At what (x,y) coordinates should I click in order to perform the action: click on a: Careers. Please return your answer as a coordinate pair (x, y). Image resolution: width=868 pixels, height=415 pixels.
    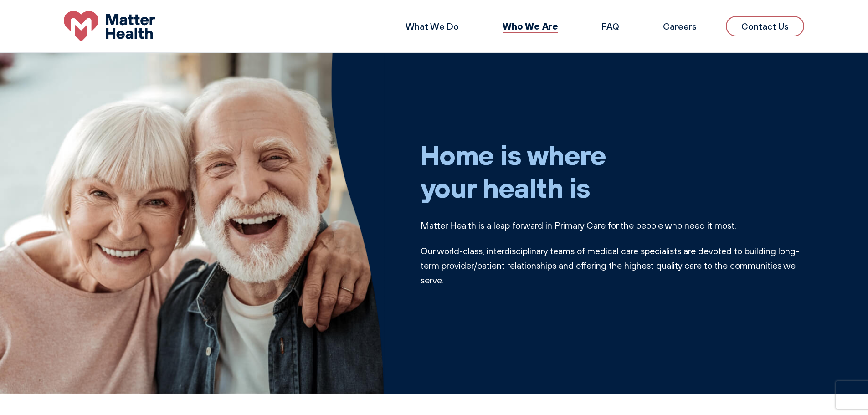
    Looking at the image, I should click on (680, 26).